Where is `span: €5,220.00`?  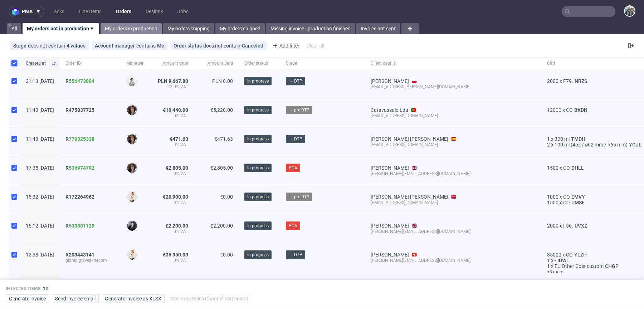 span: €5,220.00 is located at coordinates (221, 110).